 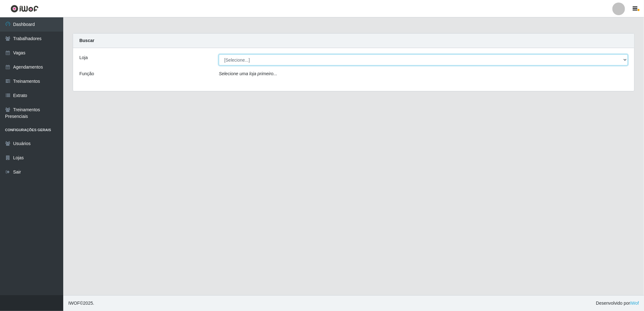 What do you see at coordinates (81, 303) in the screenshot?
I see `span: © 2025 .` at bounding box center [81, 303].